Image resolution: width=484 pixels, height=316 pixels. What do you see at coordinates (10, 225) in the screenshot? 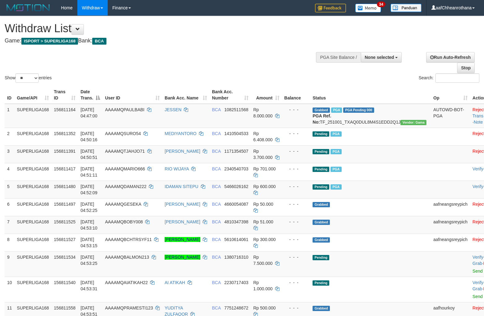
I see `td: 7` at bounding box center [10, 225].